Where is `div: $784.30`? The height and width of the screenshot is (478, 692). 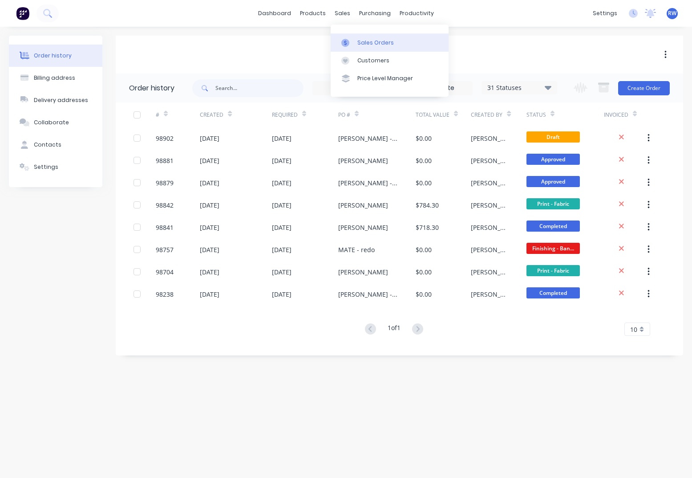
div: $784.30 is located at coordinates (427, 205).